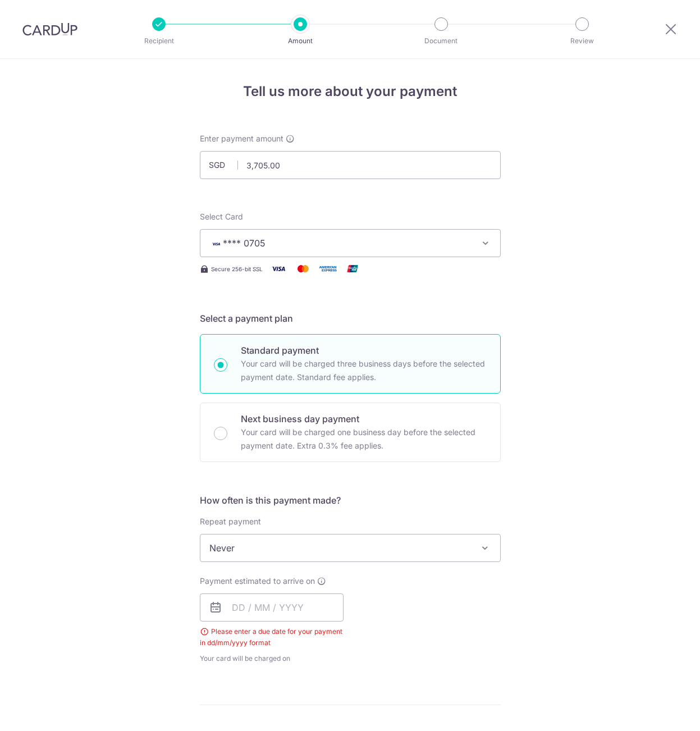 This screenshot has width=700, height=731. Describe the element at coordinates (441, 41) in the screenshot. I see `p: Document` at that location.